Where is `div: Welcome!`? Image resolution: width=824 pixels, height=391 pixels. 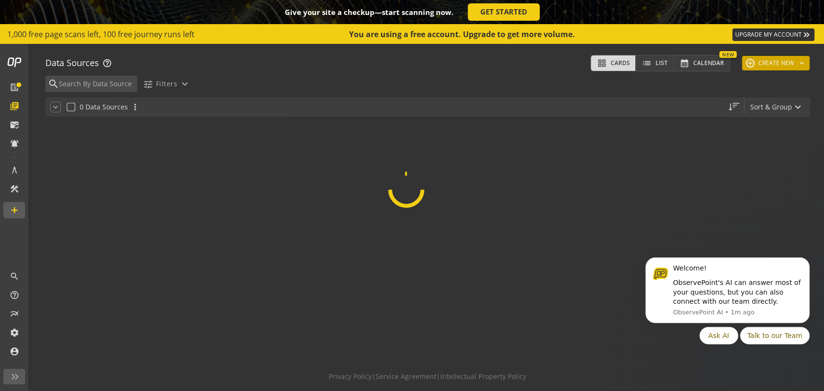
div: Welcome! is located at coordinates (107, 19).